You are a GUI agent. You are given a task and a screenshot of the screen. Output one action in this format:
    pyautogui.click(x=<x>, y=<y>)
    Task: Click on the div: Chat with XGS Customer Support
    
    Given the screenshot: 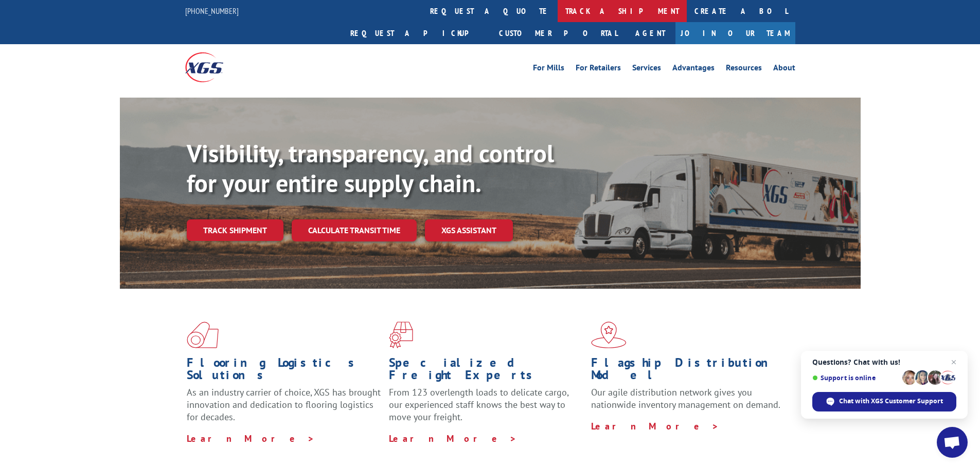 What is the action you would take?
    pyautogui.click(x=884, y=402)
    